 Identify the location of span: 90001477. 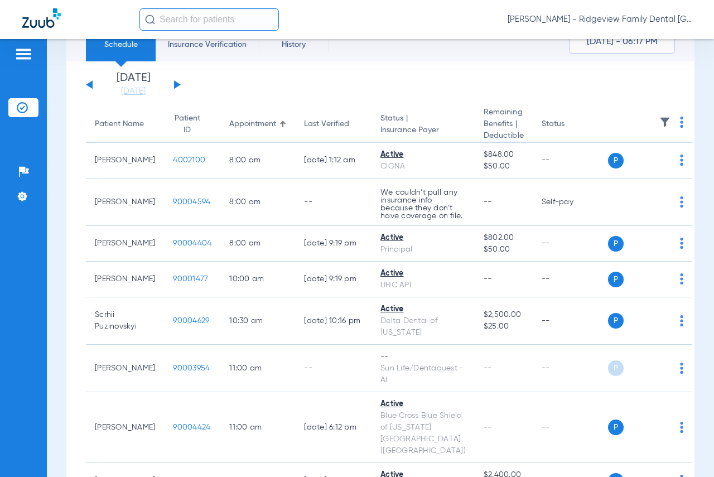
(190, 279).